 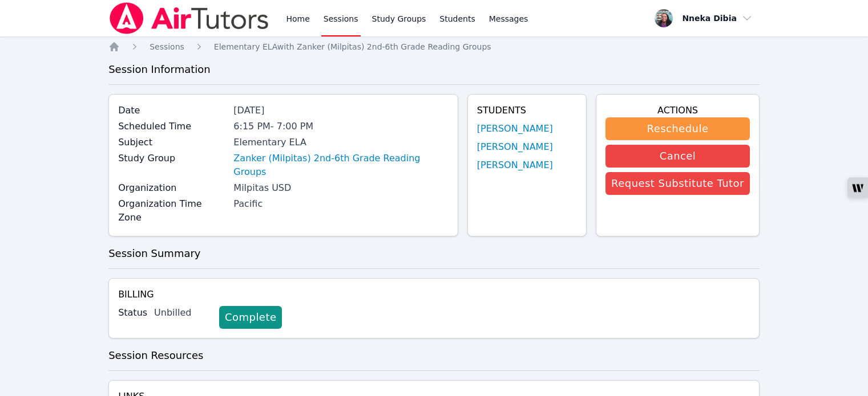 I want to click on nav: Breadcrumb, so click(x=434, y=47).